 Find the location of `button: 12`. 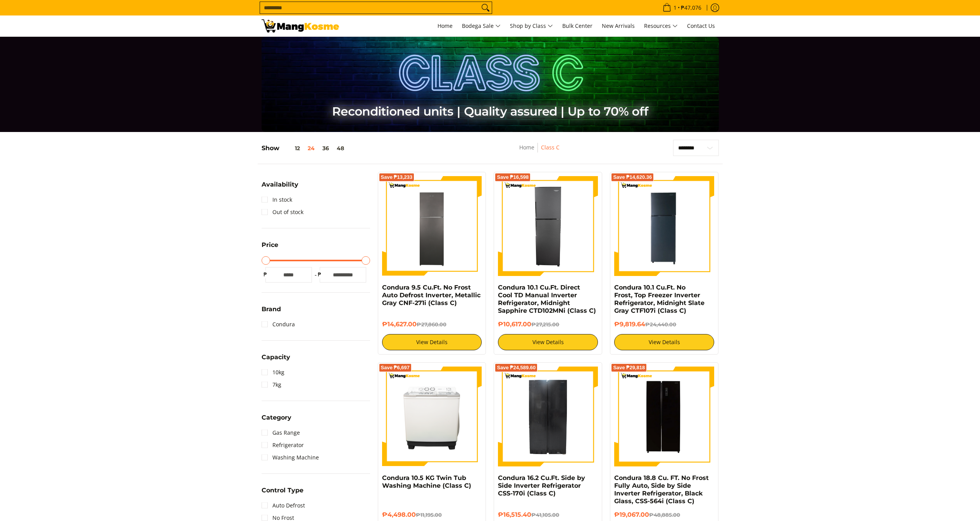

button: 12 is located at coordinates (291, 148).